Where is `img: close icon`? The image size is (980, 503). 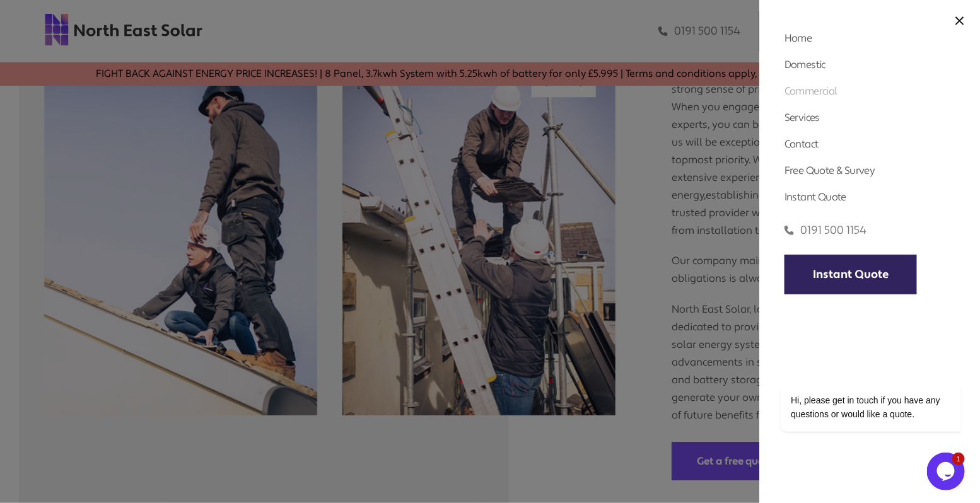
img: close icon is located at coordinates (959, 21).